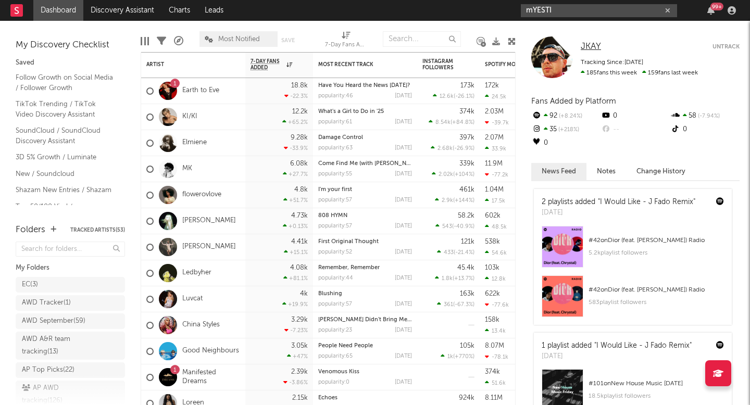 This screenshot has height=405, width=750. I want to click on a: JKAY, so click(590, 47).